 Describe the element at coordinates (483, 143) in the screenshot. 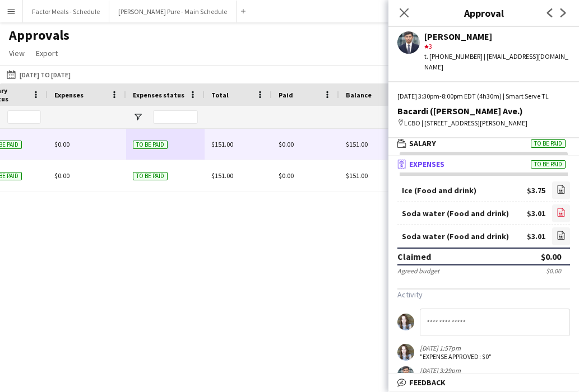

I see `mat-expansion-panel-header: SalaryTo be paid` at that location.